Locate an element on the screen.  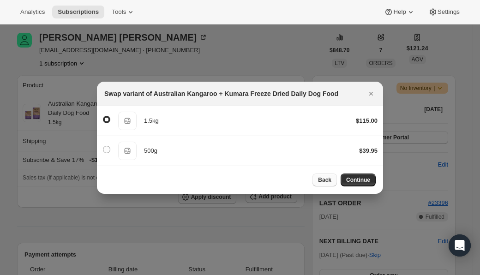
button: Help is located at coordinates (399, 12).